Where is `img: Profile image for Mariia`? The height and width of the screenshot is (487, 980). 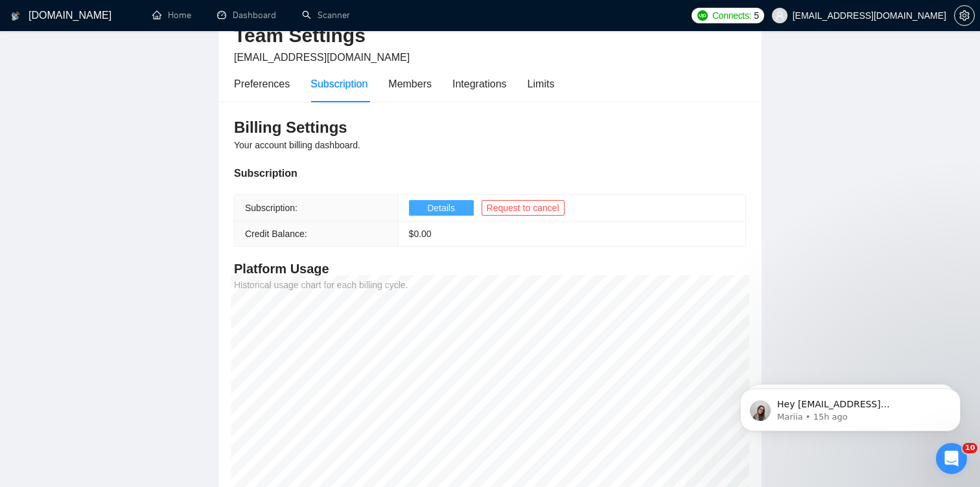
img: Profile image for Mariia is located at coordinates (40, 49).